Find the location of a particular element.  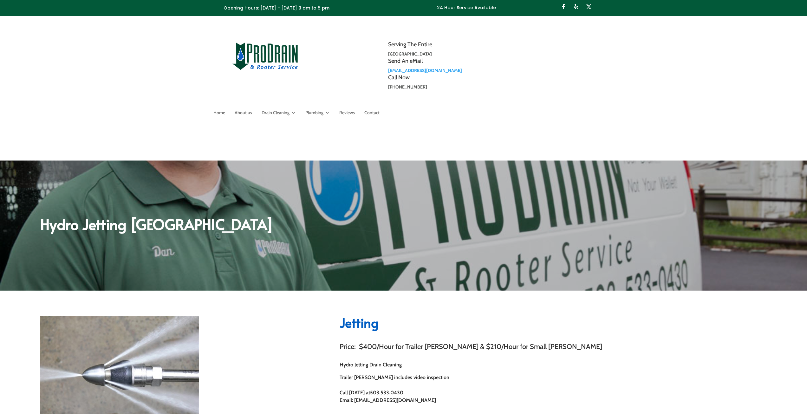

p: Hydro Jetting Drain Cleaning is located at coordinates (553, 367).